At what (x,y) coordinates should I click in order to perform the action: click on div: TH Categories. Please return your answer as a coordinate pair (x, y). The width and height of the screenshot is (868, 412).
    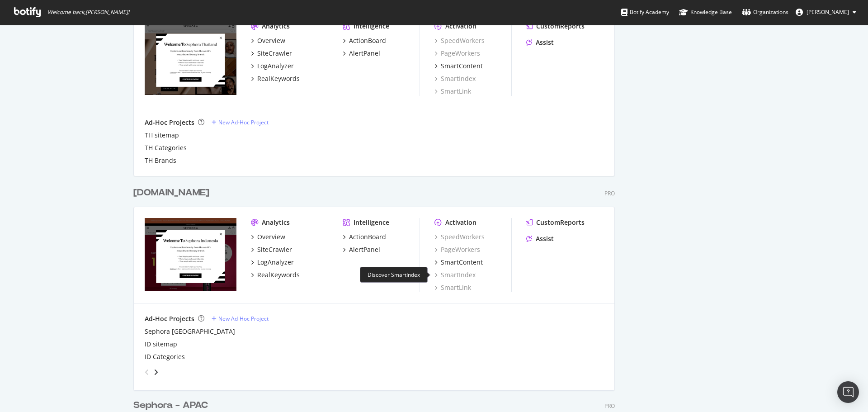
    Looking at the image, I should click on (165, 148).